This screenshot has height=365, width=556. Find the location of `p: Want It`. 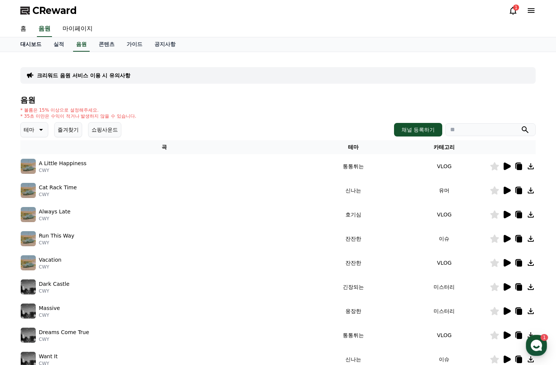

p: Want It is located at coordinates (48, 356).